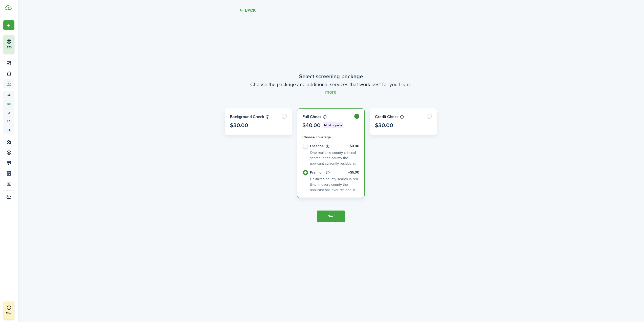 This screenshot has height=322, width=644. Describe the element at coordinates (247, 10) in the screenshot. I see `button: Back` at that location.